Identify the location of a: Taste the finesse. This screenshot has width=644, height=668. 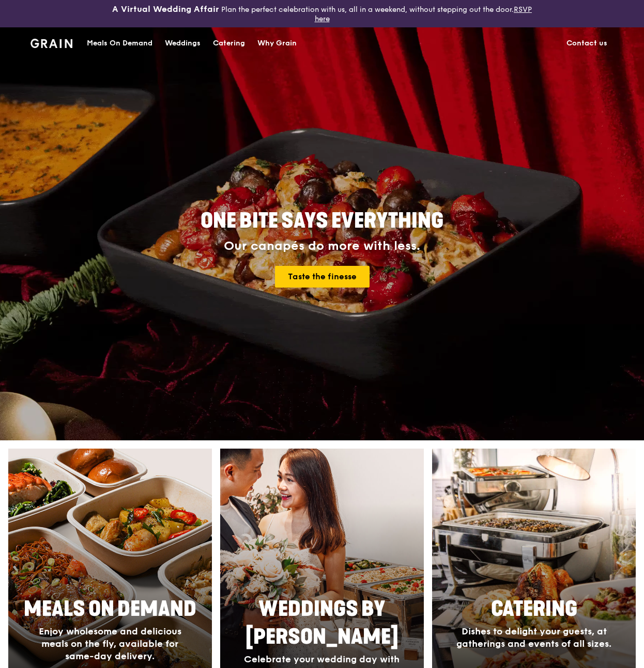
(322, 277).